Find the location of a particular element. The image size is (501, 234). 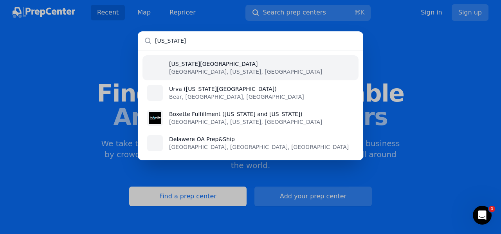

input: Search prep centers... is located at coordinates (251, 41).